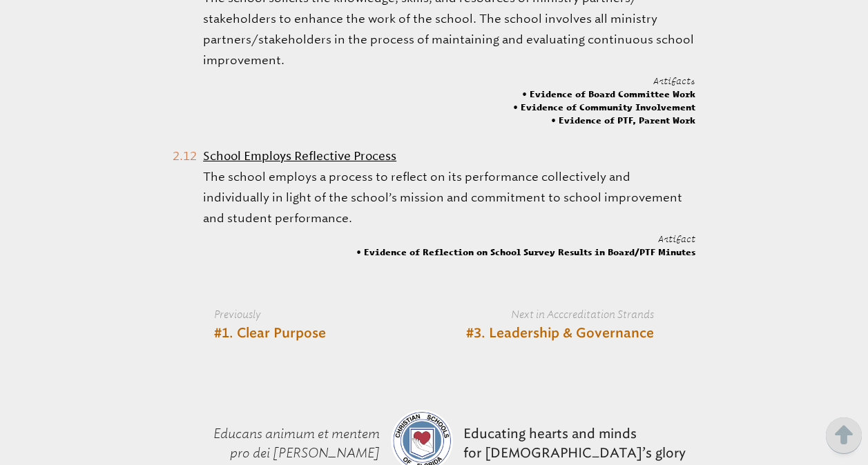  I want to click on span: Evidence of Community Involvement, so click(604, 107).